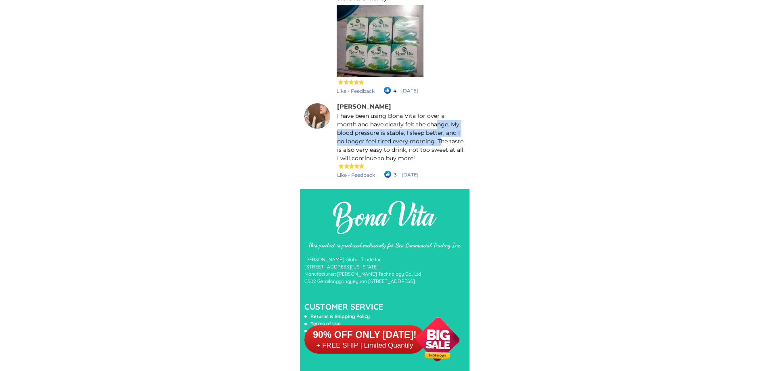 The image size is (769, 371). Describe the element at coordinates (385, 307) in the screenshot. I see `h6: CUSTOMER SERVICE` at that location.